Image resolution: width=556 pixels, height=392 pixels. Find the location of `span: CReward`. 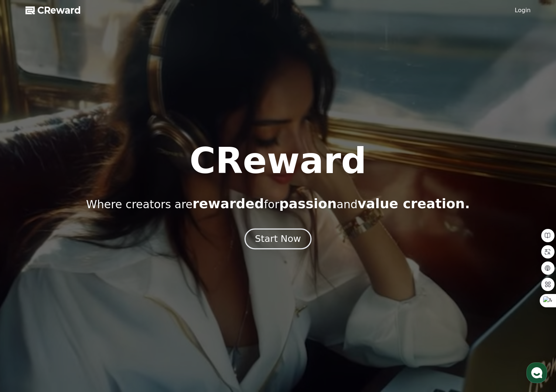

span: CReward is located at coordinates (59, 11).